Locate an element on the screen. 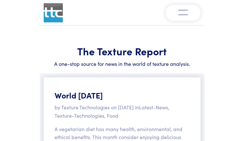 The image size is (244, 141). h6: A one-stop source for news in the world of texture analysis. is located at coordinates (122, 64).